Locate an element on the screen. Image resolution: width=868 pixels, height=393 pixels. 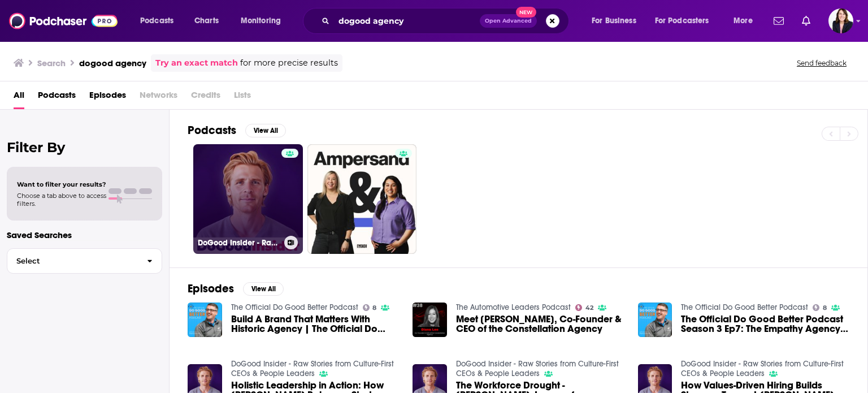
span: Choose a tab above to access filters. is located at coordinates (62, 200).